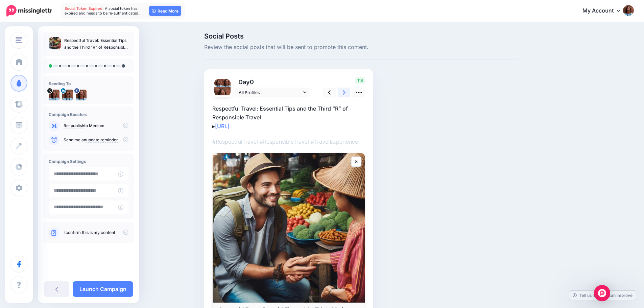 This screenshot has width=644, height=308. Describe the element at coordinates (102, 140) in the screenshot. I see `a: update reminder` at that location.